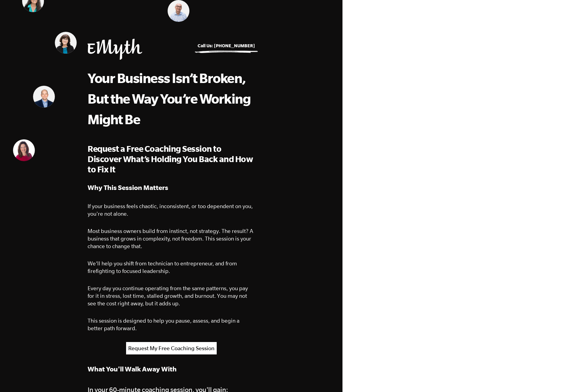 The image size is (571, 392). What do you see at coordinates (169, 99) in the screenshot?
I see `span: Your Business Isn’t Broken, But the Way You’re Working Might Be` at bounding box center [169, 99].